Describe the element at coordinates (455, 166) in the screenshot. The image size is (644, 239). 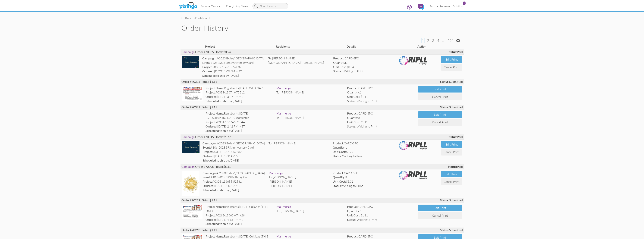
I see `span: Paid` at that location.